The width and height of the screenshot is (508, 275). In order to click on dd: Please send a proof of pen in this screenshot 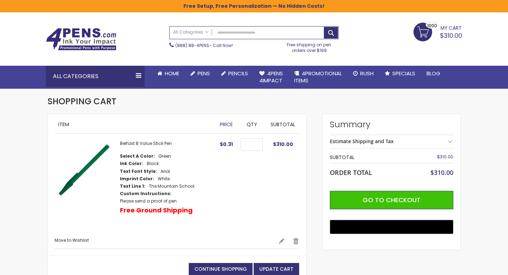, I will do `click(148, 201)`.